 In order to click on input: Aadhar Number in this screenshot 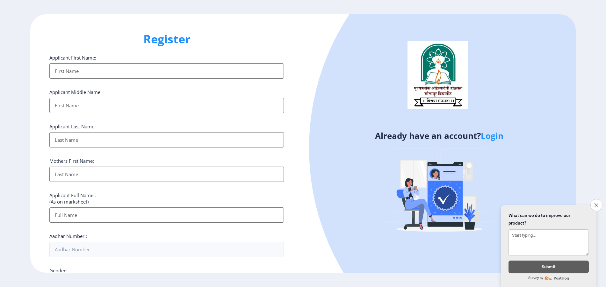, I will do `click(167, 249)`.